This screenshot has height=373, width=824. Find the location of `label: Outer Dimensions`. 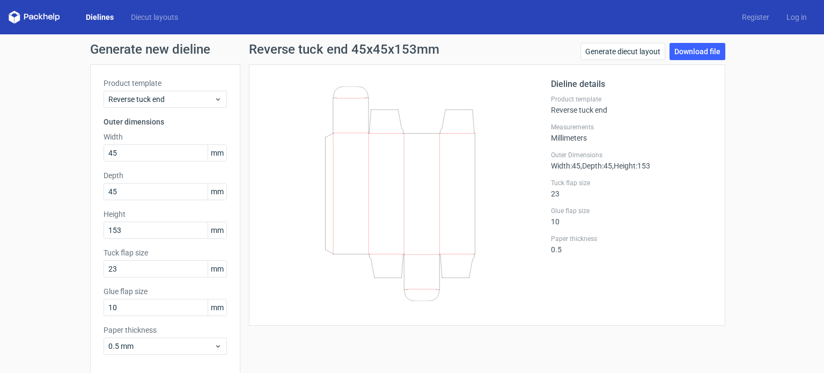

label: Outer Dimensions is located at coordinates (632, 155).